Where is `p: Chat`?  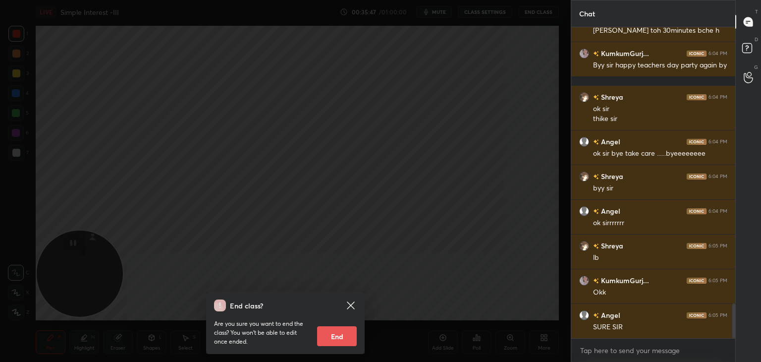 p: Chat is located at coordinates (587, 13).